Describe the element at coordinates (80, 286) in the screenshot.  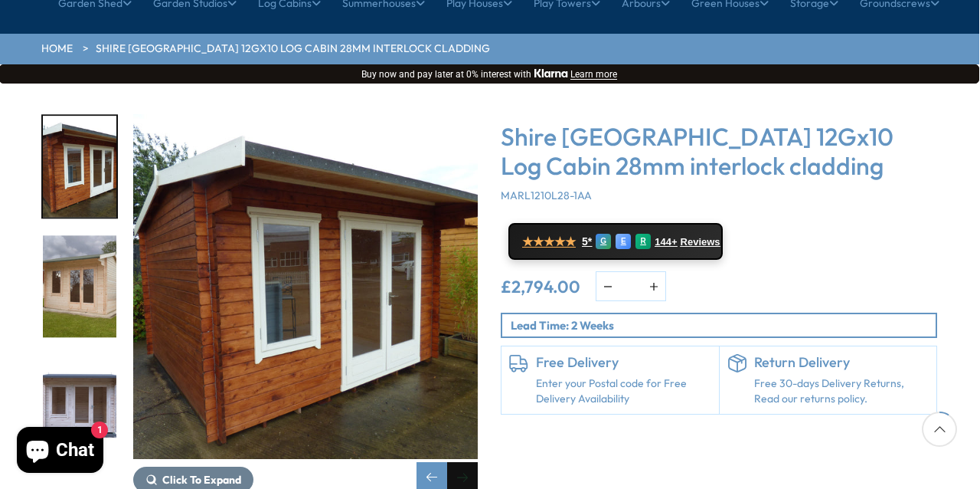
I see `img: Marlborough1_4_-Recovered_0cedafef-55a9-4a54-8948-ddd76ea245d9_200x200.jpg` at that location.